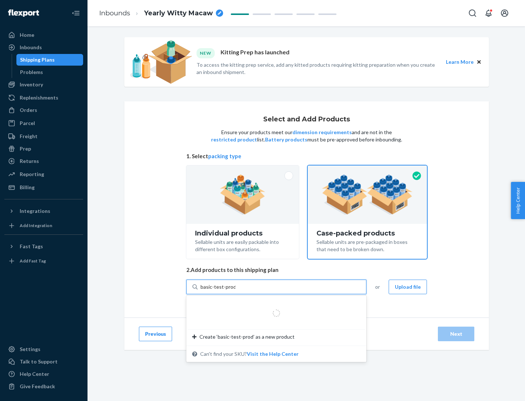  What do you see at coordinates (242, 233) in the screenshot?
I see `div: Individual products` at bounding box center [242, 233].